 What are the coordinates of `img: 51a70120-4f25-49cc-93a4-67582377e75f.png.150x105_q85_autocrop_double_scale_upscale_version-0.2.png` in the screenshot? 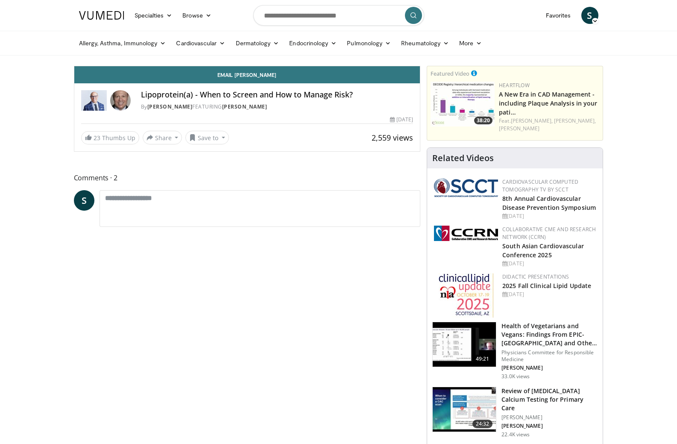 It's located at (466, 188).